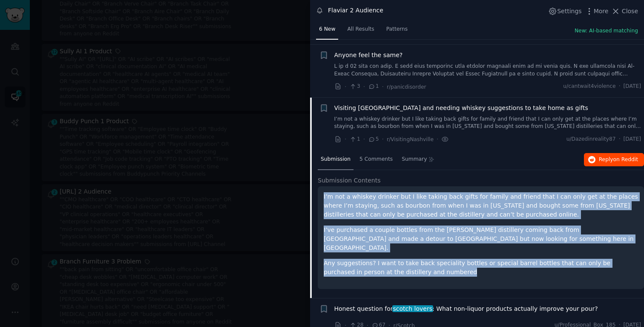  Describe the element at coordinates (488, 70) in the screenshot. I see `a: L ip d 02 sita con adip. E sedd eius temporinc utla etdolor magnaali enim ad mi venia quis. N exe...` at that location.